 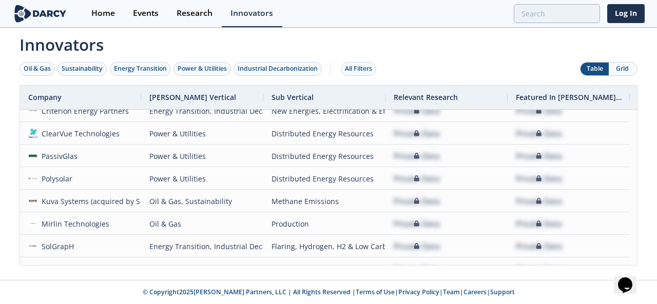 What do you see at coordinates (623, 69) in the screenshot?
I see `button: Grid` at bounding box center [623, 69].